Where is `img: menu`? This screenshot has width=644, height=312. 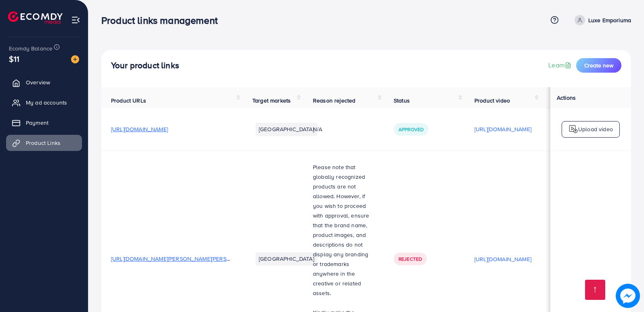
img: menu is located at coordinates (75, 20).